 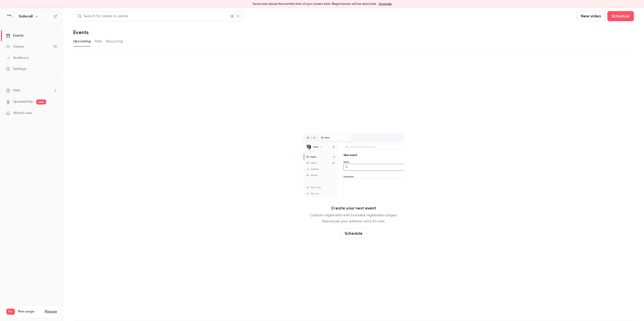 What do you see at coordinates (41, 102) in the screenshot?
I see `span: new` at bounding box center [41, 102].